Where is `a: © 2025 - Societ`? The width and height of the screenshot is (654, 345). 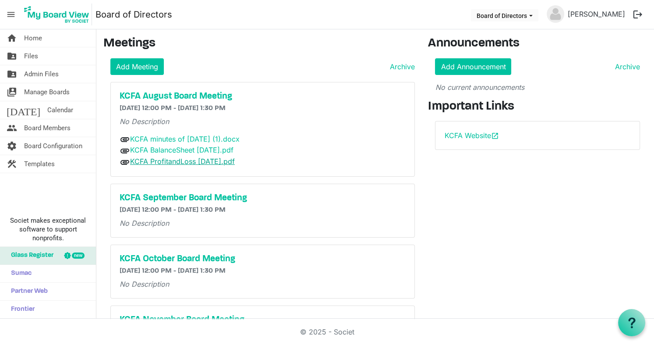 a: © 2025 - Societ is located at coordinates (327, 331).